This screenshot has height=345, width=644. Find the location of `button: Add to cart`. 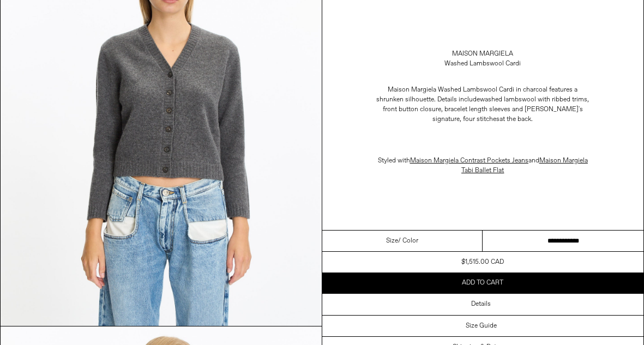

button: Add to cart is located at coordinates (483, 283).